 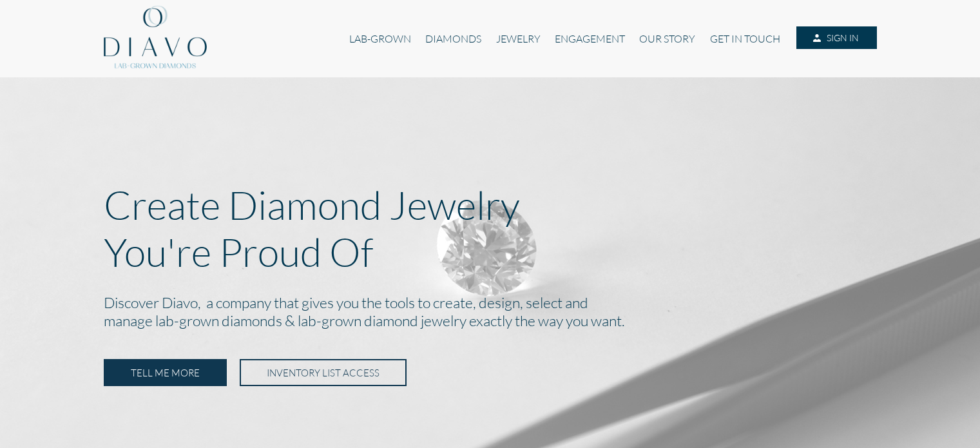 I want to click on a: JEWELRY, so click(x=517, y=38).